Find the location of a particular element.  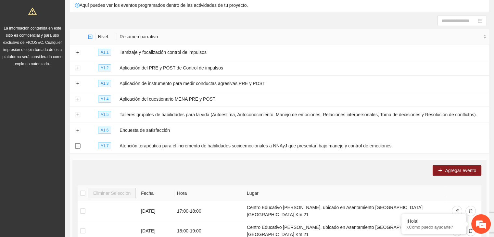

td: Aplicación del PRE y POST de Control de impulsos is located at coordinates (303, 68).